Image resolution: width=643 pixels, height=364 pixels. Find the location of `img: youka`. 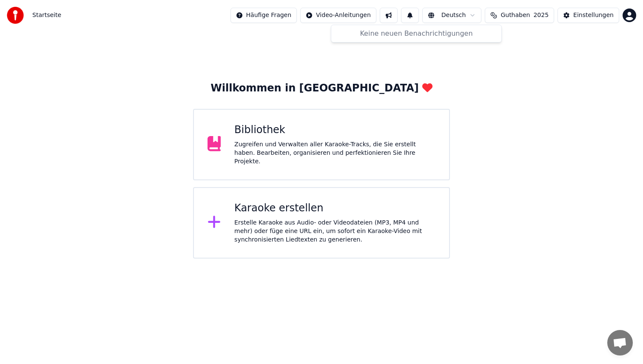

img: youka is located at coordinates (15, 15).